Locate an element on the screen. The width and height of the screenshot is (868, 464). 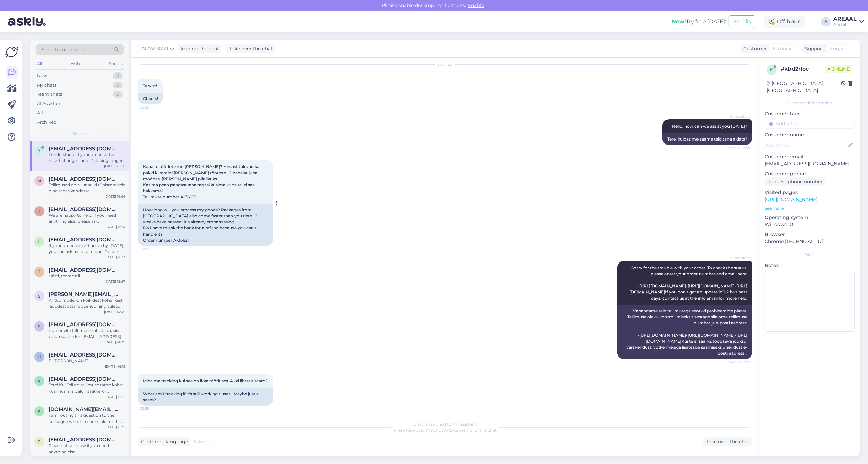
span: Sorry for the trouble with your order. To check the status, please enter your order number and em... is located at coordinates (689, 283).